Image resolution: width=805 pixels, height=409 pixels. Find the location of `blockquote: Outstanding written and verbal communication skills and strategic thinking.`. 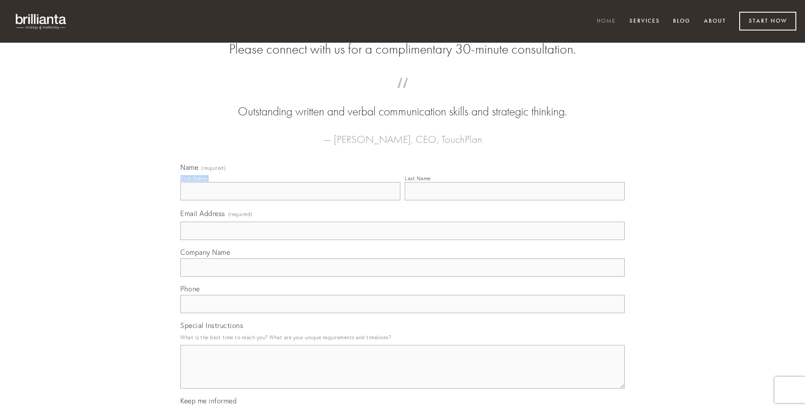

blockquote: Outstanding written and verbal communication skills and strategic thinking. is located at coordinates (402, 103).